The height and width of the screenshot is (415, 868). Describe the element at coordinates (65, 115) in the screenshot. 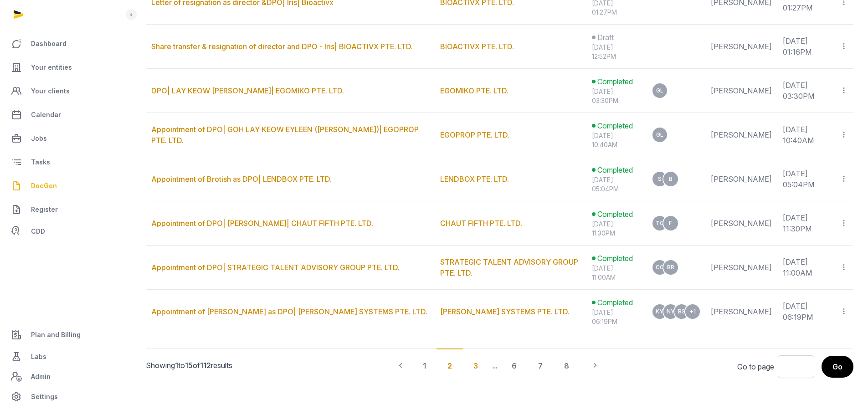

I see `a: Calendar` at that location.